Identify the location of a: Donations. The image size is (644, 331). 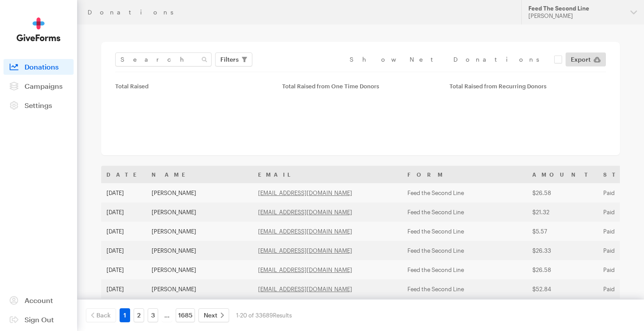
(38, 67).